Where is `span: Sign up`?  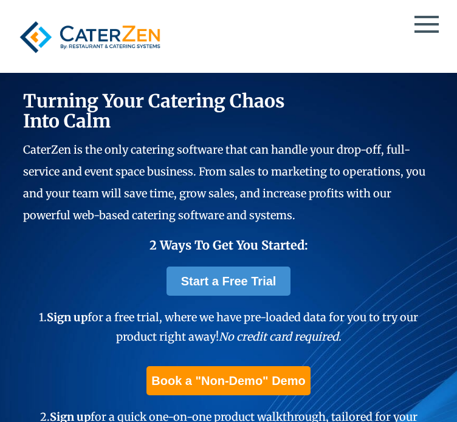
span: Sign up is located at coordinates (67, 317).